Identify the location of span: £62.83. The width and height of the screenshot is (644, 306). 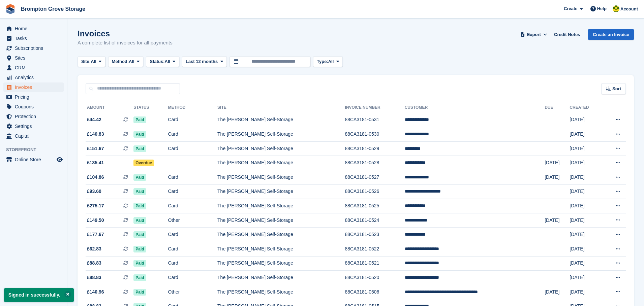
(94, 249).